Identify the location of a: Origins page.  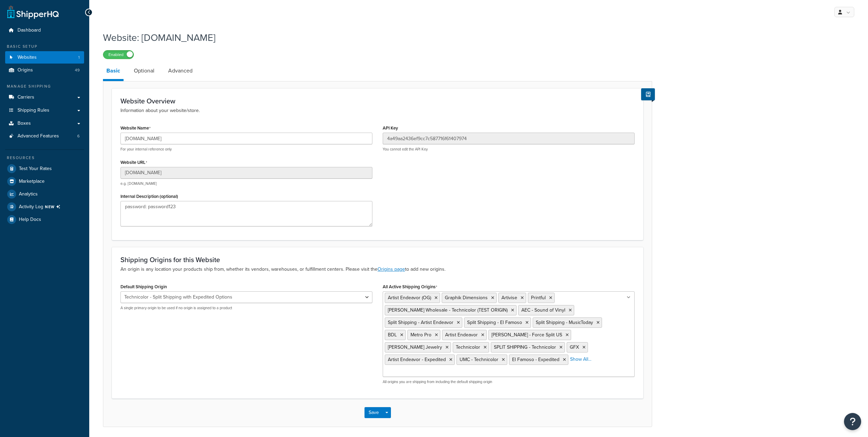
(391, 269).